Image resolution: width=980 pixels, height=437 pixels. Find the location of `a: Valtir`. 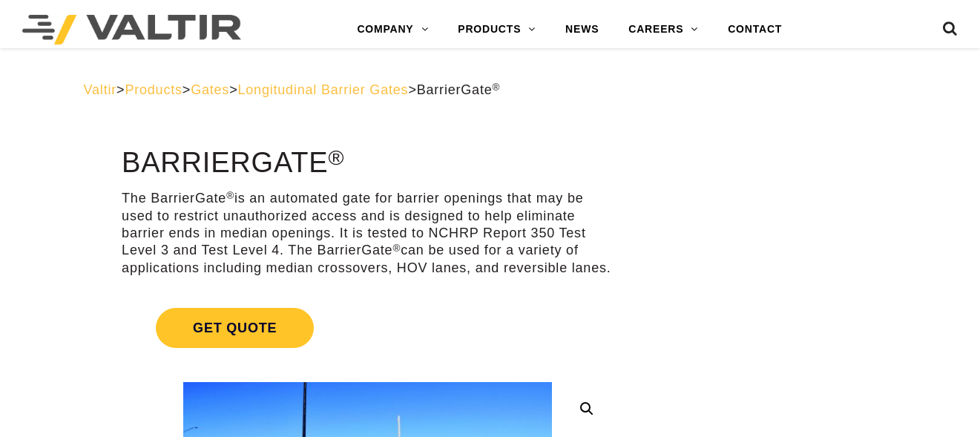

a: Valtir is located at coordinates (100, 90).